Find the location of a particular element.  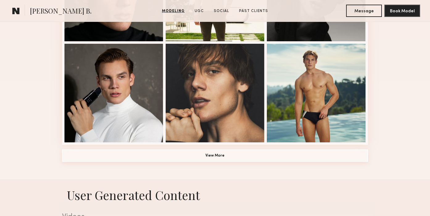

a: Past Clients is located at coordinates (254, 11).